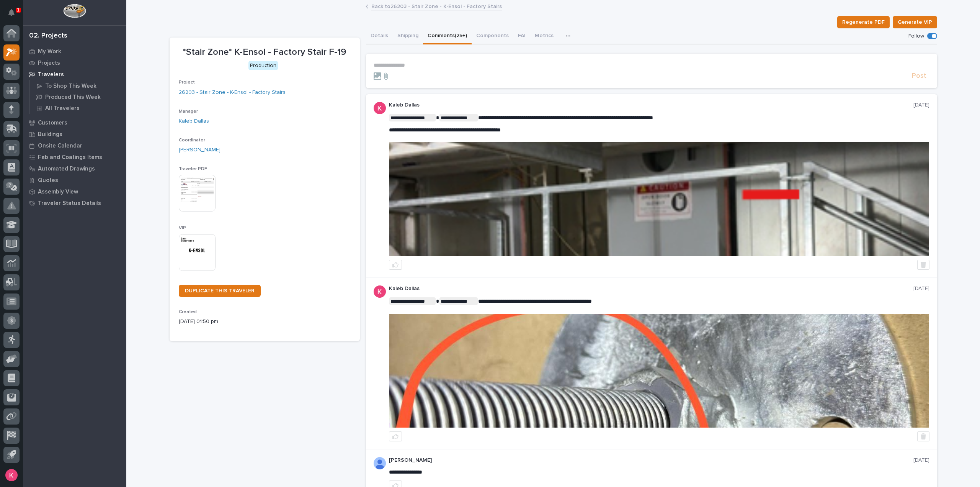  What do you see at coordinates (49, 64) in the screenshot?
I see `p: Projects` at bounding box center [49, 64].